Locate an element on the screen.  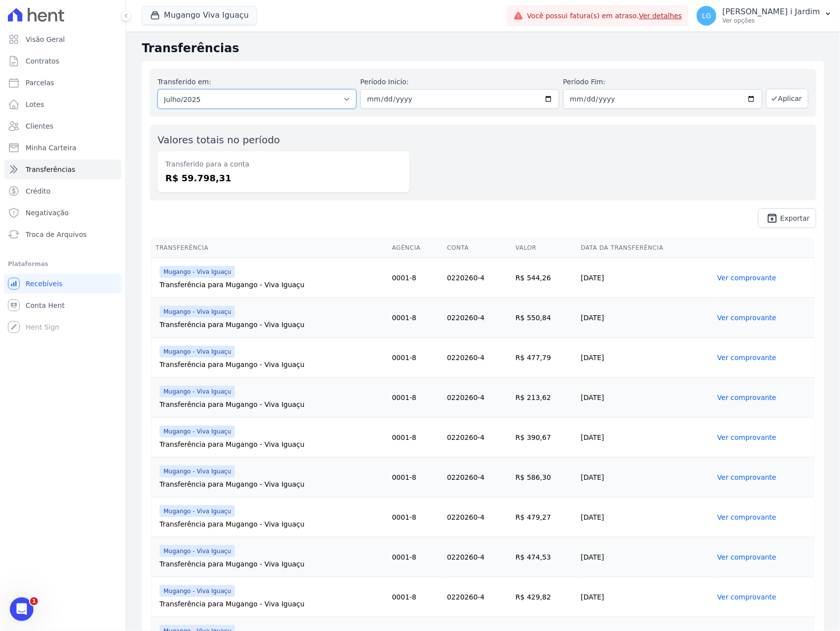
td: R$ 550,84 is located at coordinates (545, 317).